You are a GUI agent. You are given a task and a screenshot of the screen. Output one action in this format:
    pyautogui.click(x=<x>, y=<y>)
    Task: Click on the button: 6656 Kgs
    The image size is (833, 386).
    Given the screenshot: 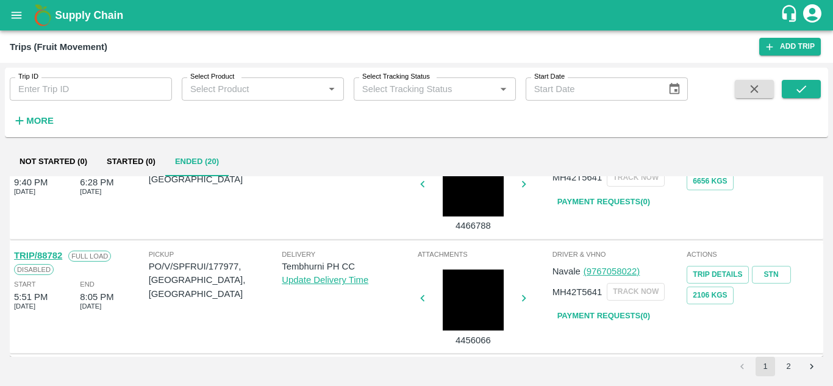 What is the action you would take?
    pyautogui.click(x=710, y=181)
    